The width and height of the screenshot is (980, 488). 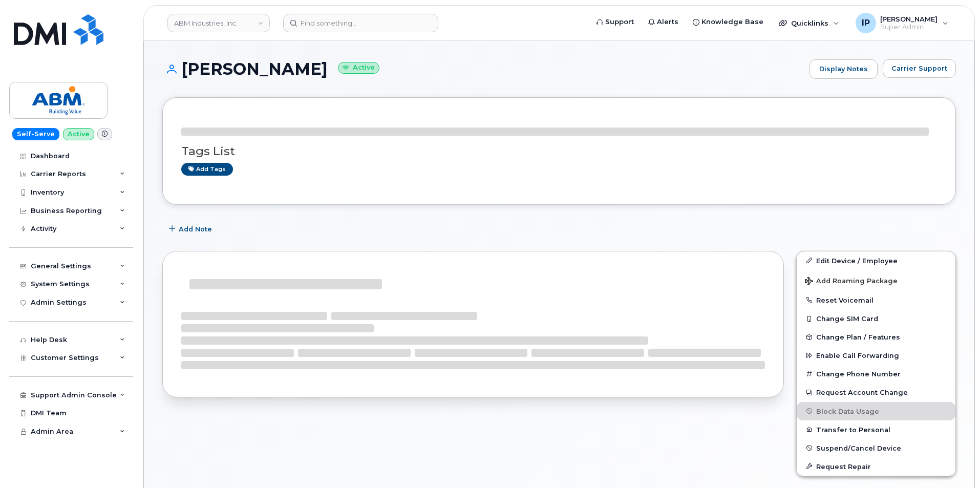 What do you see at coordinates (857, 356) in the screenshot?
I see `span: Enable Call Forwarding` at bounding box center [857, 356].